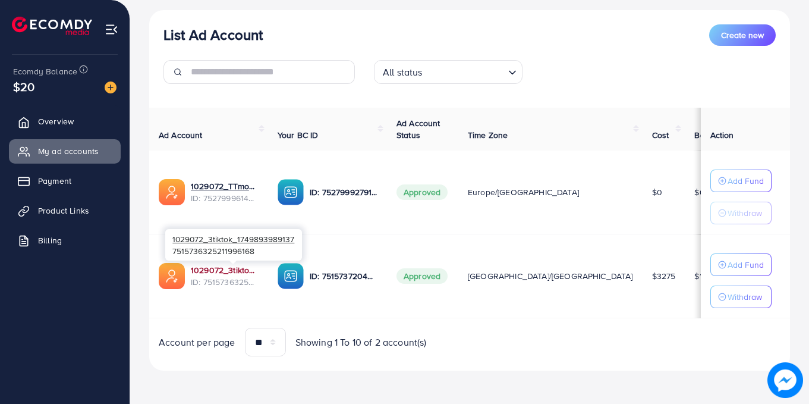  I want to click on span: $3275, so click(664, 276).